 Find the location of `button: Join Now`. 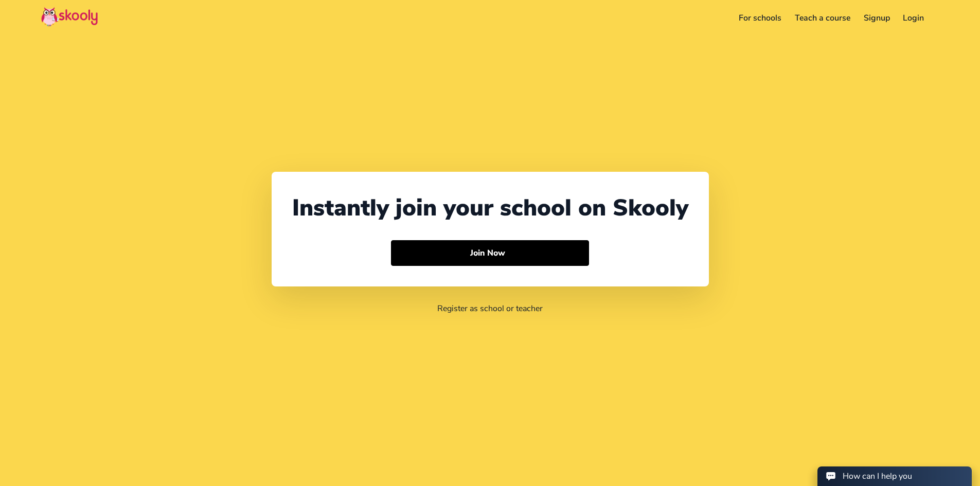

button: Join Now is located at coordinates (490, 253).